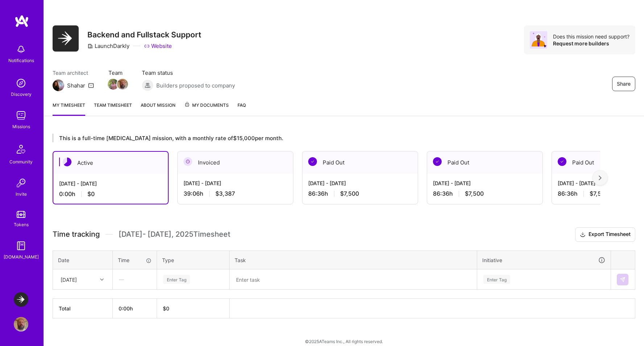  Describe the element at coordinates (242, 109) in the screenshot. I see `a: FAQ` at that location.